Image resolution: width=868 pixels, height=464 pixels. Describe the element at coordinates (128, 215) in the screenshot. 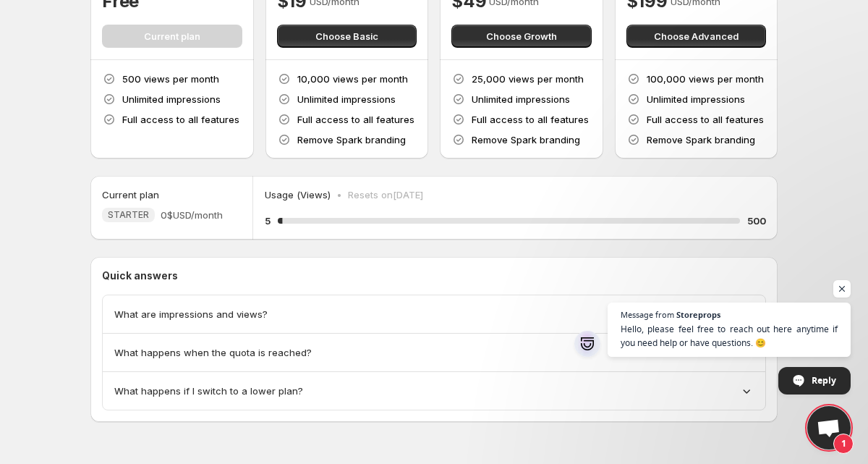

I see `span: STARTER` at that location.